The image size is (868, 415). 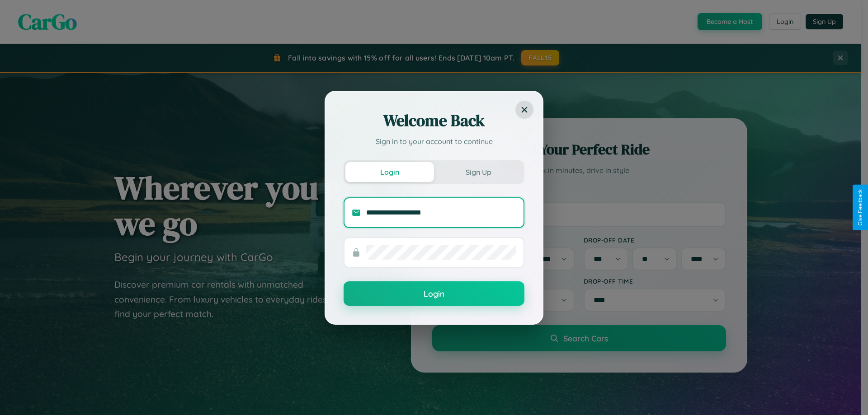 I want to click on h2: Welcome Back, so click(x=434, y=121).